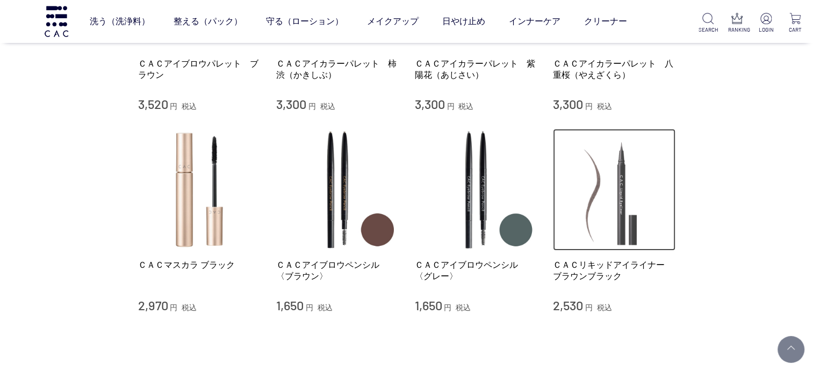 This screenshot has height=380, width=813. I want to click on a: CART, so click(795, 23).